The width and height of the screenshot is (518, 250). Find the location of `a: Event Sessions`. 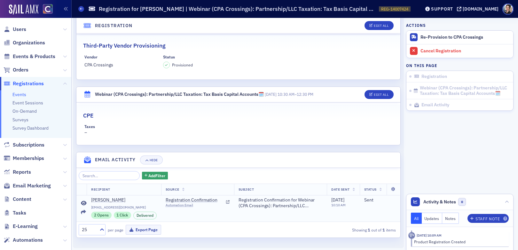

a: Event Sessions is located at coordinates (28, 103).